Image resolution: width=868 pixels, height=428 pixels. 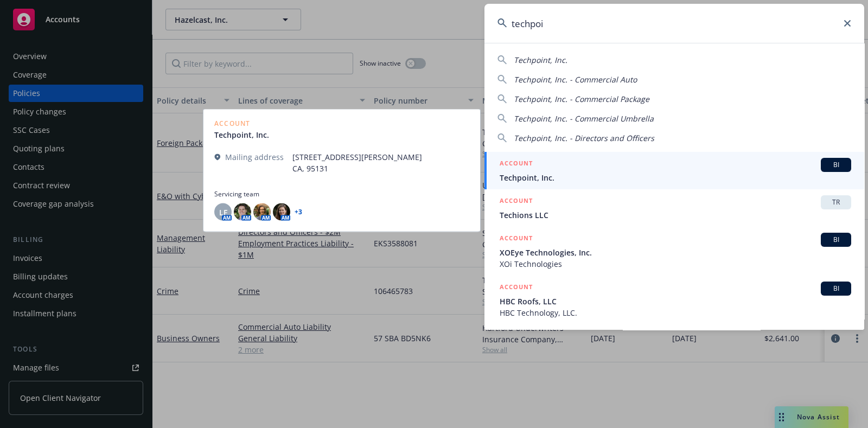 What do you see at coordinates (836, 202) in the screenshot?
I see `span: TR` at bounding box center [836, 202].